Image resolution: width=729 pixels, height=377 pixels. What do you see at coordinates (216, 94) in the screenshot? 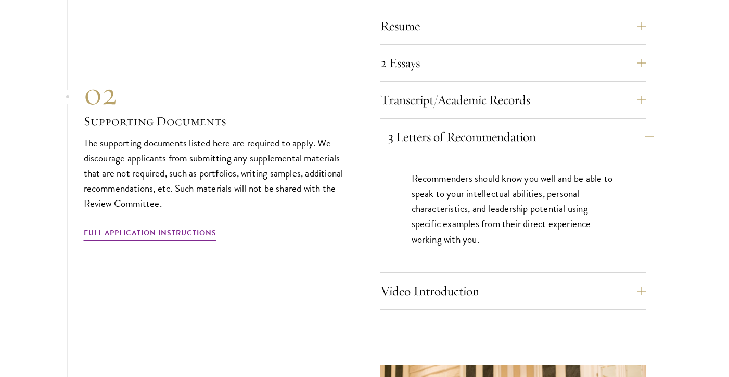
I see `div: 02` at bounding box center [216, 94].